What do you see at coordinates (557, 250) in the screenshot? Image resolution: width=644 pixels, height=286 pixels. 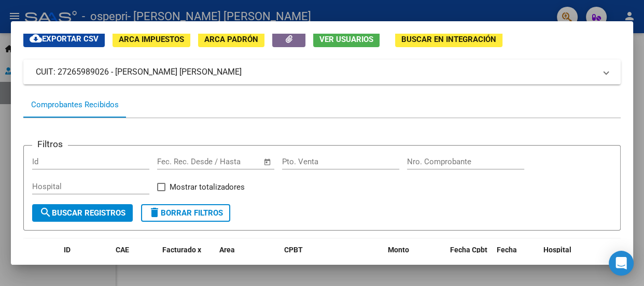 I see `span: Hospital` at bounding box center [557, 250].